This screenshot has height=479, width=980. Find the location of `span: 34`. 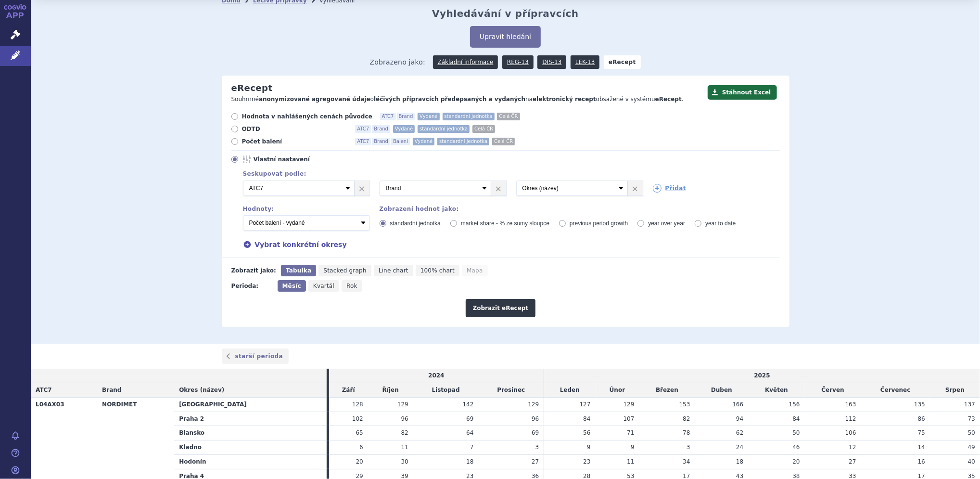

span: 34 is located at coordinates (686, 462).